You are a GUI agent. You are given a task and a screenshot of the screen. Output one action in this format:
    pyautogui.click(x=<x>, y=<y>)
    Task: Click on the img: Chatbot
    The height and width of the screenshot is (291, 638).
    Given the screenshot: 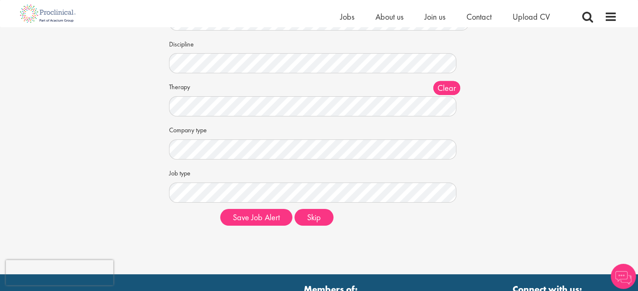 What is the action you would take?
    pyautogui.click(x=623, y=277)
    